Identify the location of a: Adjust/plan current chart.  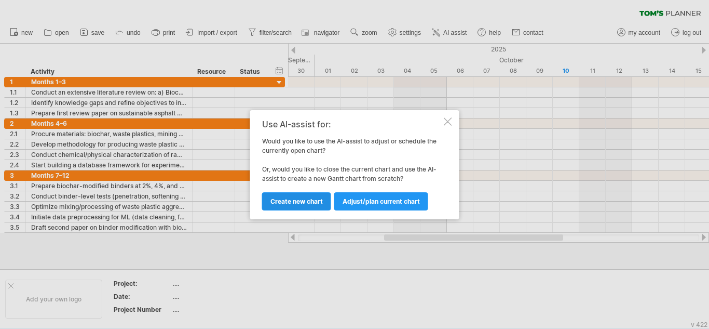
(381, 201).